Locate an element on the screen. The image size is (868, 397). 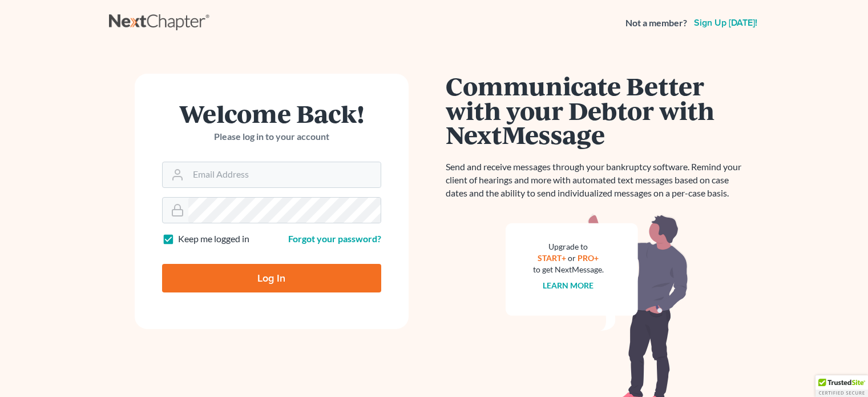
a: Learn more is located at coordinates (568, 285).